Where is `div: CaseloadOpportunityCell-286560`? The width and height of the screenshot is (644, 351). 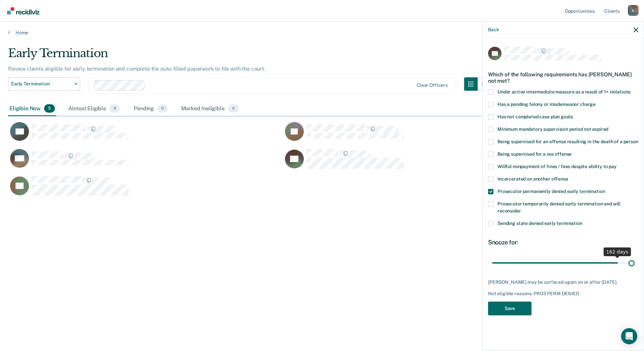 div: CaseloadOpportunityCell-286560 is located at coordinates (421, 162).